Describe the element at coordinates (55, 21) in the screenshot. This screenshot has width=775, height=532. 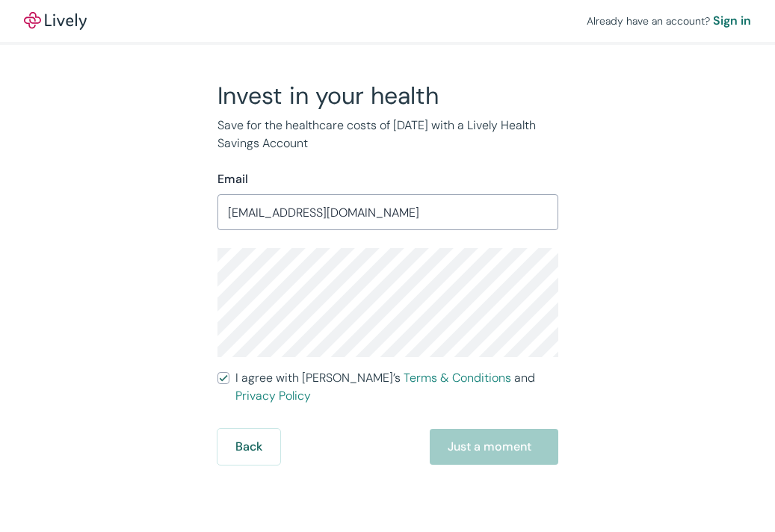
I see `img: Lively` at that location.